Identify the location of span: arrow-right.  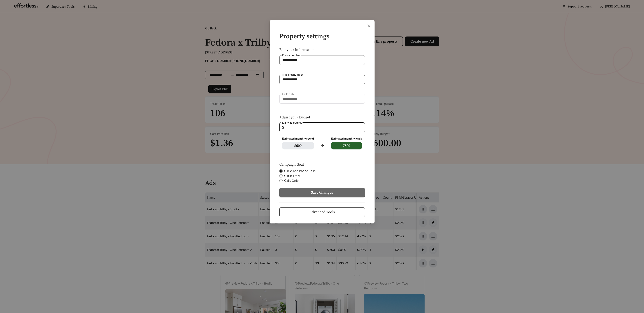
(323, 146).